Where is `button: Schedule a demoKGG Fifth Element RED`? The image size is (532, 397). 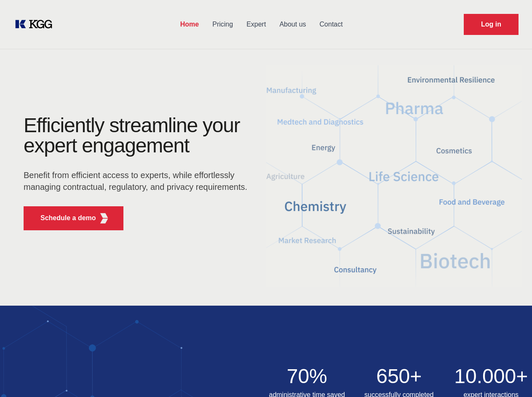 button: Schedule a demoKGG Fifth Element RED is located at coordinates (73, 218).